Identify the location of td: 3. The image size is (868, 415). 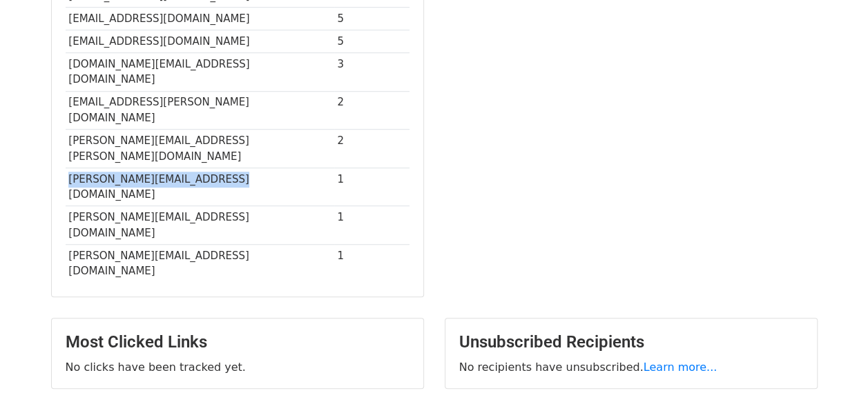
(372, 72).